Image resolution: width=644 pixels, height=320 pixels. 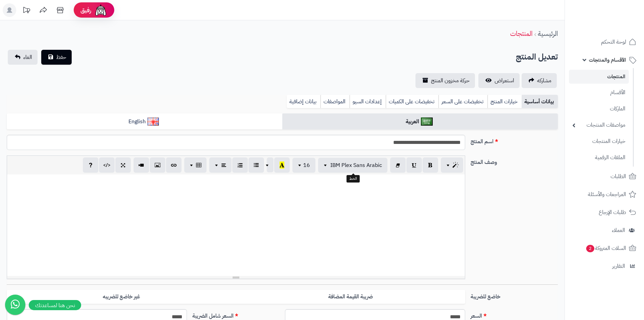 I want to click on label: السعر, so click(x=514, y=315).